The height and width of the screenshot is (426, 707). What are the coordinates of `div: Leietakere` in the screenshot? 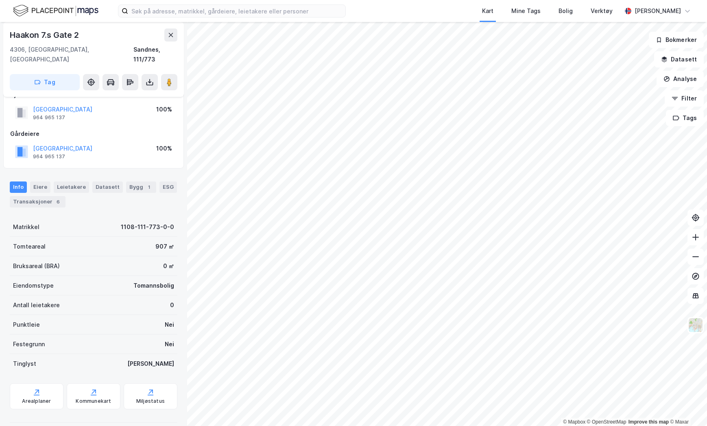 It's located at (71, 187).